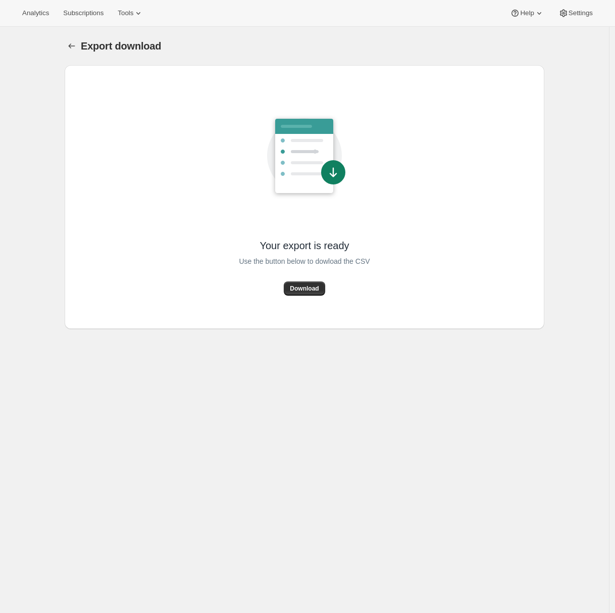  Describe the element at coordinates (527, 13) in the screenshot. I see `span: Help` at that location.